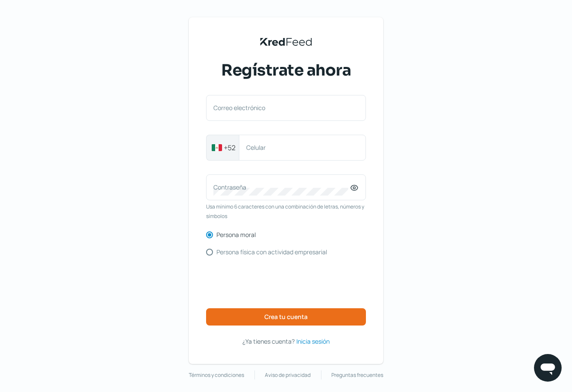 Image resolution: width=572 pixels, height=392 pixels. I want to click on button: Crea tu cuenta, so click(286, 317).